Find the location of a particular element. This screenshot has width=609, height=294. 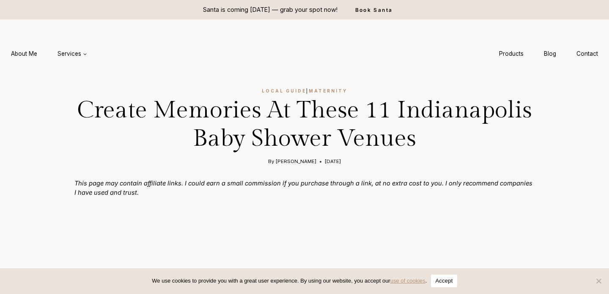

nav: Secondary Navigation is located at coordinates (548, 54).